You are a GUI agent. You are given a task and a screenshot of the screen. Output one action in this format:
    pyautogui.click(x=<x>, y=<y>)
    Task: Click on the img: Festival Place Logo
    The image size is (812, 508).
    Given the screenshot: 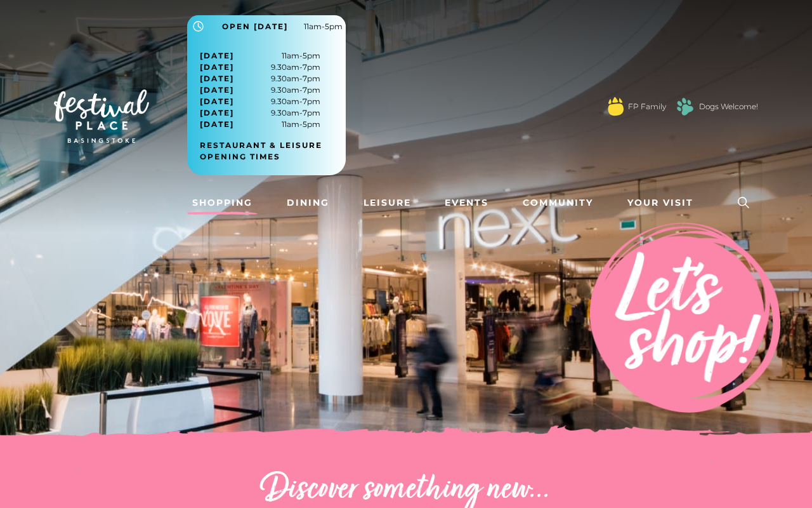 What is the action you would take?
    pyautogui.click(x=102, y=116)
    